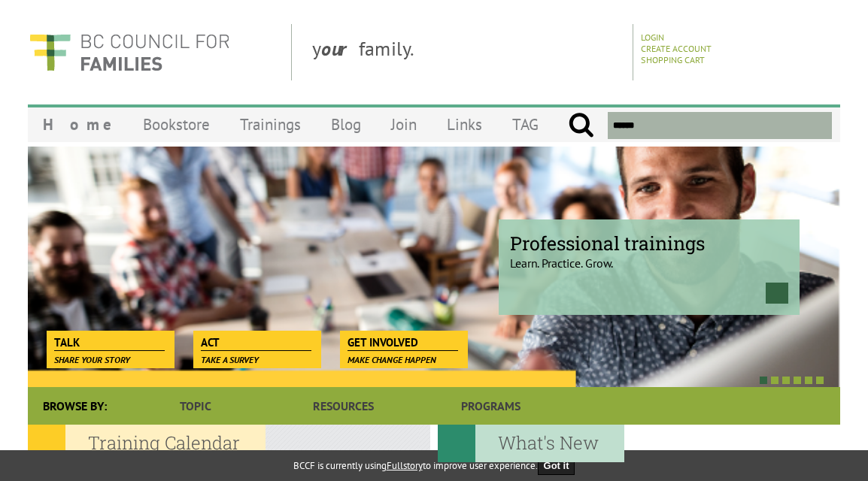 The width and height of the screenshot is (868, 481). What do you see at coordinates (196, 406) in the screenshot?
I see `a: Topic` at bounding box center [196, 406].